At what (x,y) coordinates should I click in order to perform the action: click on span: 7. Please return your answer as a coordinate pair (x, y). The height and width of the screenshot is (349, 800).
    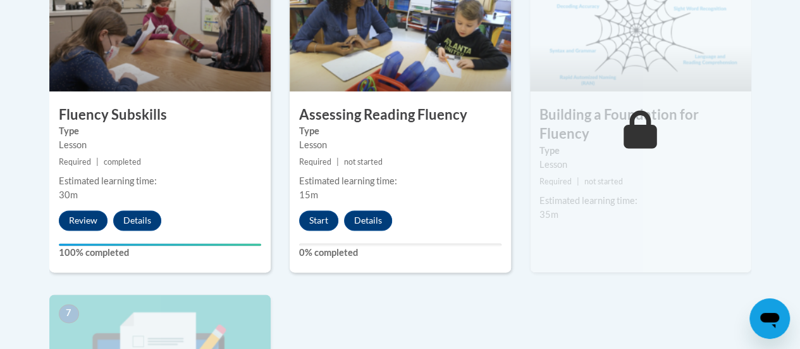
    Looking at the image, I should click on (69, 313).